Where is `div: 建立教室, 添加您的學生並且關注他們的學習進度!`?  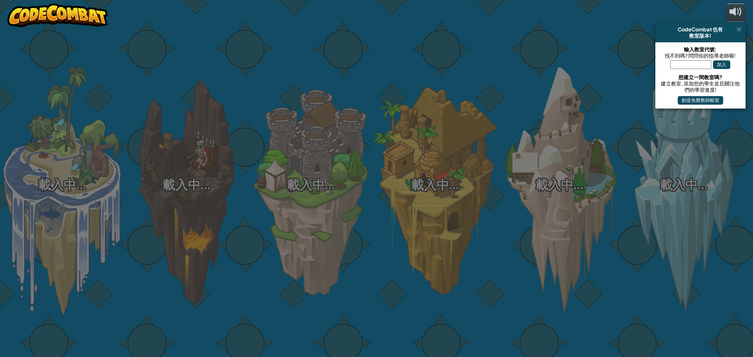 div: 建立教室, 添加您的學生並且關注他們的學習進度! is located at coordinates (701, 87).